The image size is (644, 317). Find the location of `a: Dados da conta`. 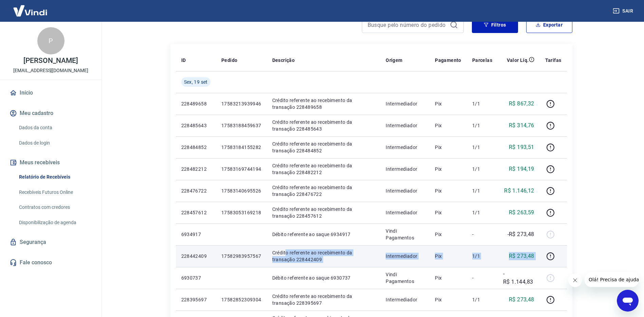

a: Dados da conta is located at coordinates (54, 128).